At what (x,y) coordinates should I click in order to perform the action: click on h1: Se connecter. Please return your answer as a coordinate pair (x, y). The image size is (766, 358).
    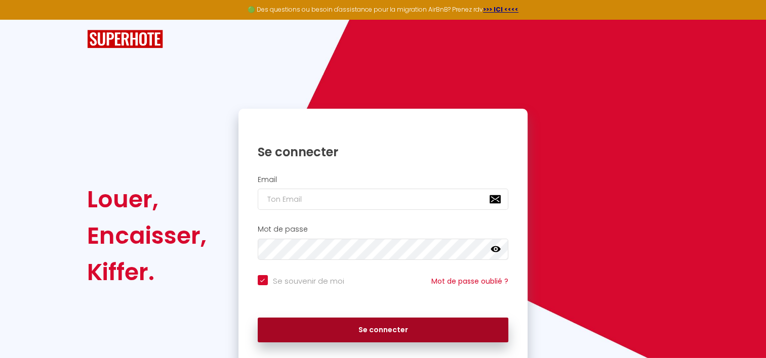
    Looking at the image, I should click on (383, 152).